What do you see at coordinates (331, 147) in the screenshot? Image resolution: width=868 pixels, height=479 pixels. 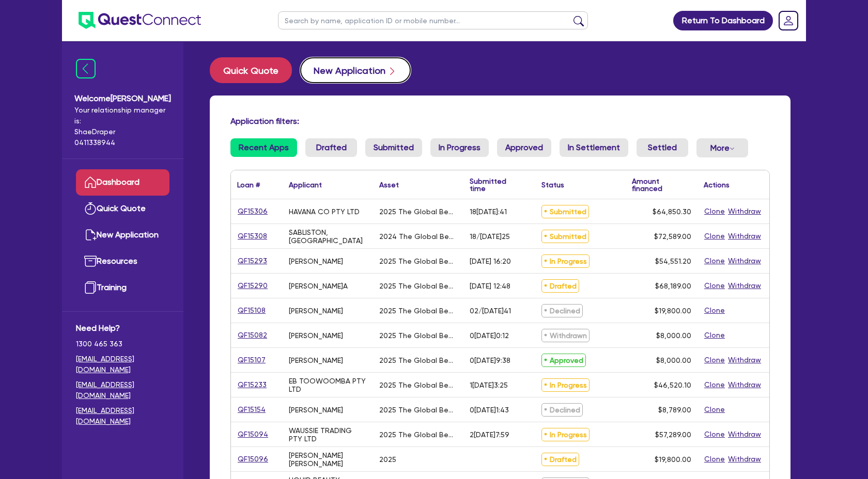 I see `a: Drafted` at bounding box center [331, 147].